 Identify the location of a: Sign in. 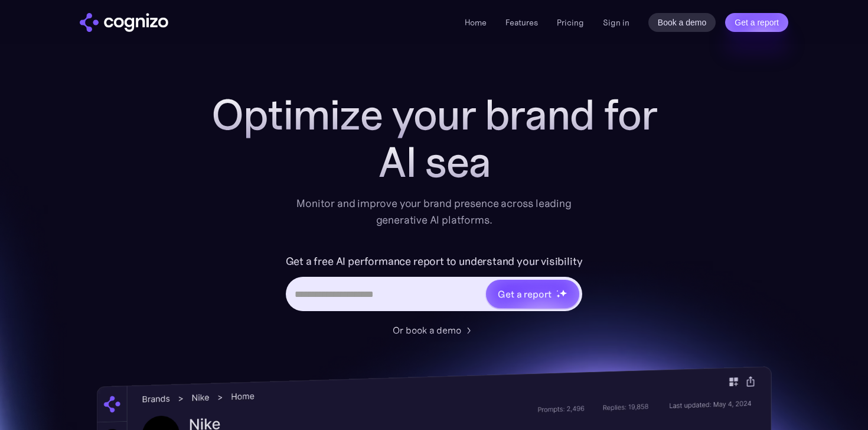
(616, 22).